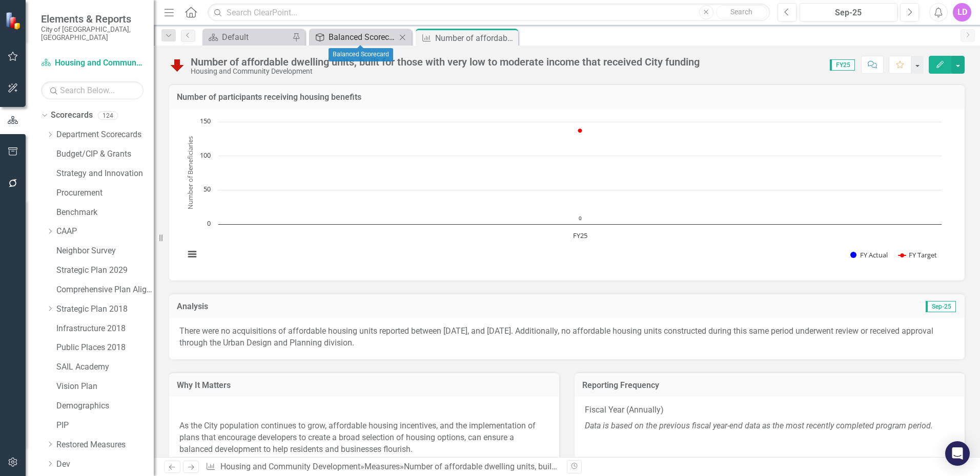 The height and width of the screenshot is (476, 980). I want to click on a: Default, so click(247, 37).